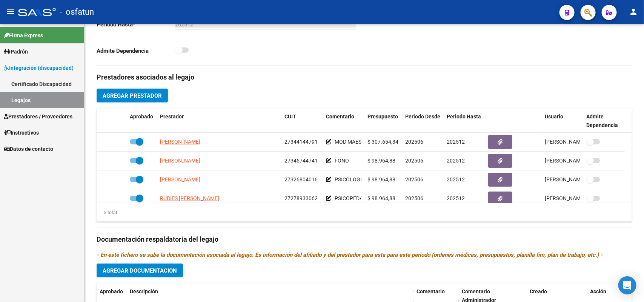 The height and width of the screenshot is (302, 644). I want to click on span: CUIT, so click(290, 116).